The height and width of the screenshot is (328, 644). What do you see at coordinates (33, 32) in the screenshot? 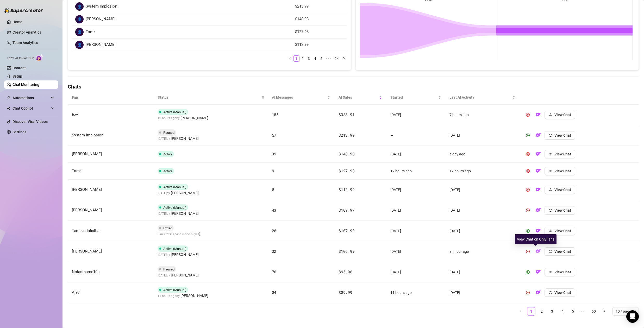
I see `a: Creator Analytics` at bounding box center [33, 32].